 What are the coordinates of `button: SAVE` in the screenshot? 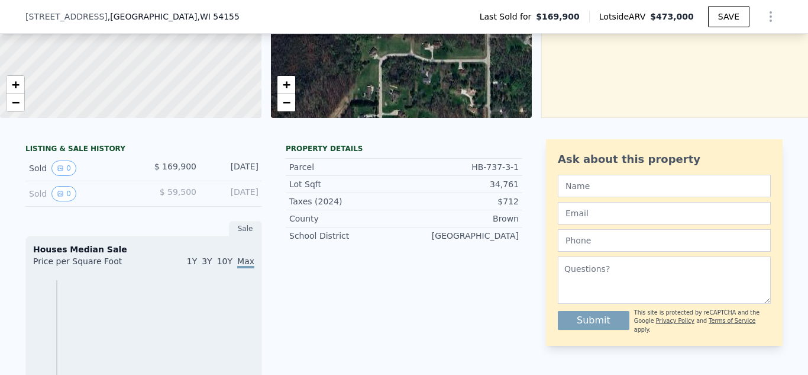 It's located at (729, 17).